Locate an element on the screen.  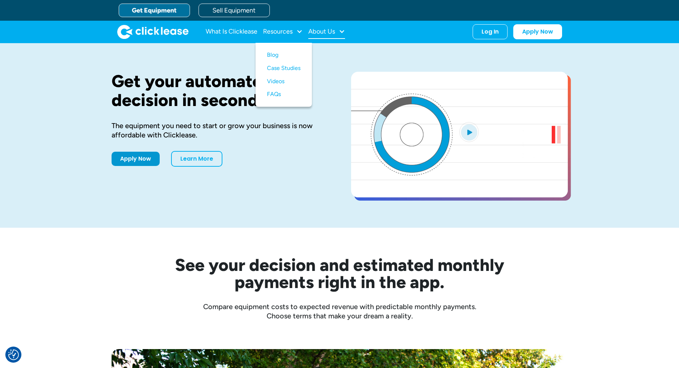
a: Sell Equipment is located at coordinates (234, 10).